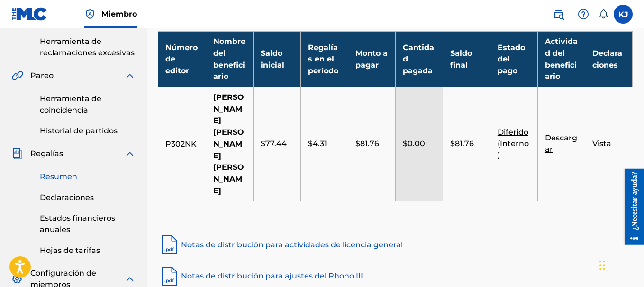 The image size is (644, 287). What do you see at coordinates (17, 76) in the screenshot?
I see `img: Pareo` at bounding box center [17, 76].